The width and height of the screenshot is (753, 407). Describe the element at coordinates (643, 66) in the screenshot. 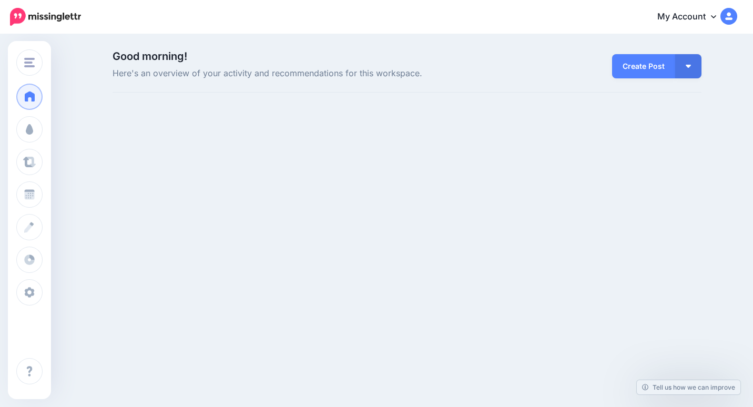

I see `a: Create Post` at that location.